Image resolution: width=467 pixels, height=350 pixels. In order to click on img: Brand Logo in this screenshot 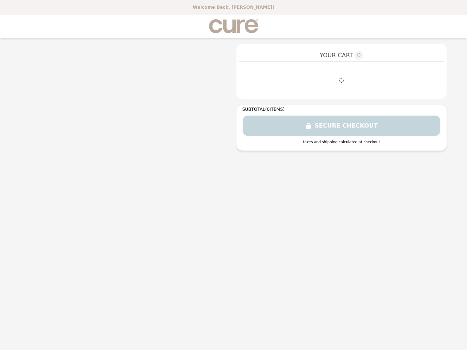, I will do `click(233, 26)`.